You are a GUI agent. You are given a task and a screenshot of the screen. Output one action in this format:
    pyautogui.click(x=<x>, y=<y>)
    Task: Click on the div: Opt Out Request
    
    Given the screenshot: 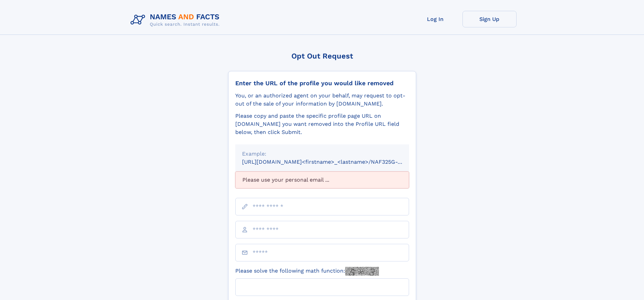 What is the action you would take?
    pyautogui.click(x=322, y=56)
    